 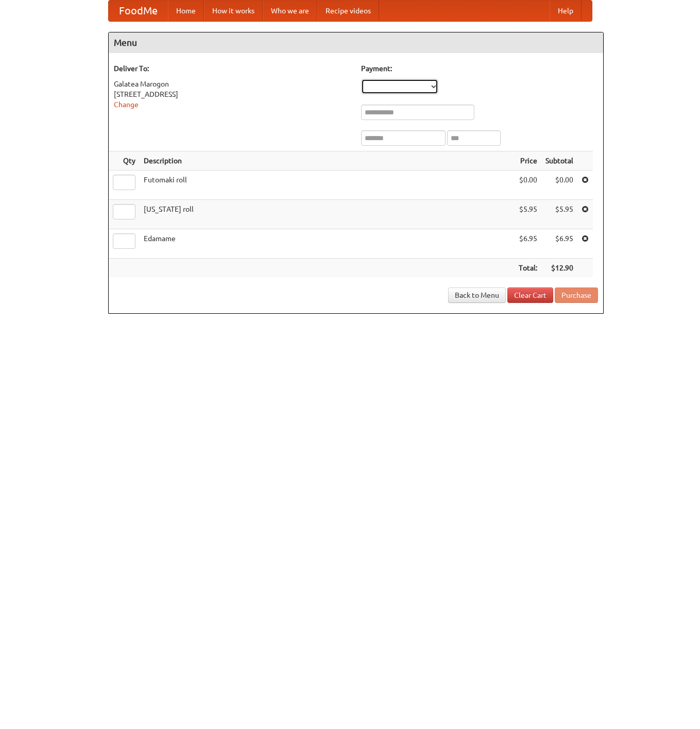 I want to click on a: Change, so click(x=126, y=105).